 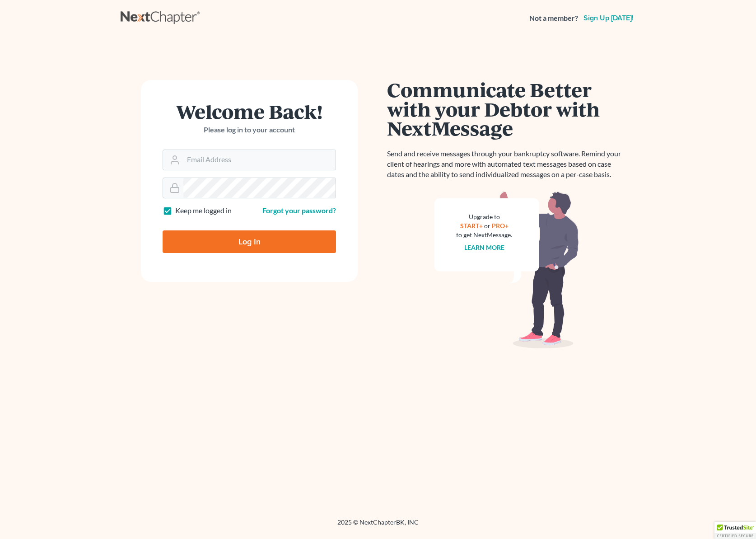 What do you see at coordinates (485, 235) in the screenshot?
I see `div: to get NextMessage.` at bounding box center [485, 235].